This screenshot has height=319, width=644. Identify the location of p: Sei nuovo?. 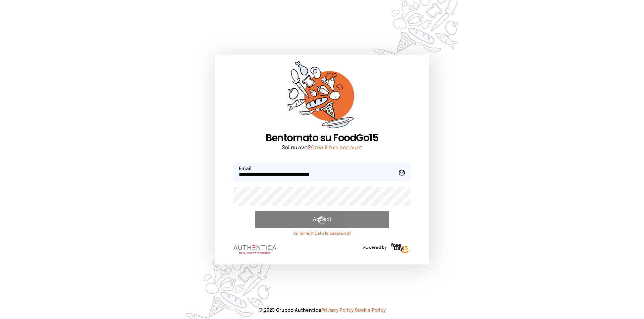
(322, 148).